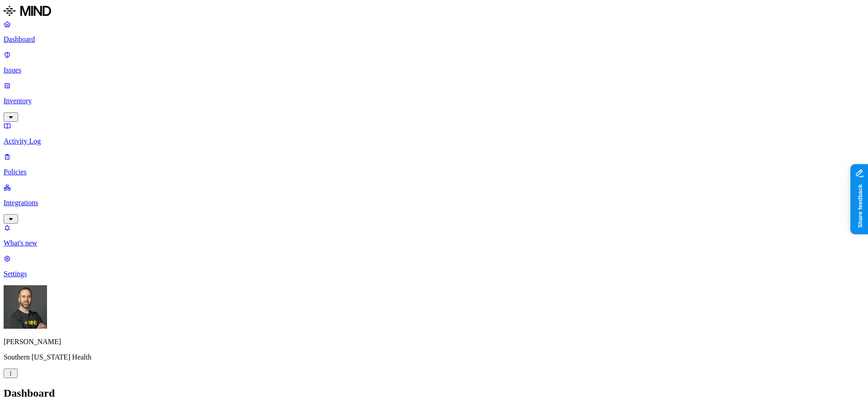 This screenshot has width=868, height=398. I want to click on p: Inventory, so click(434, 101).